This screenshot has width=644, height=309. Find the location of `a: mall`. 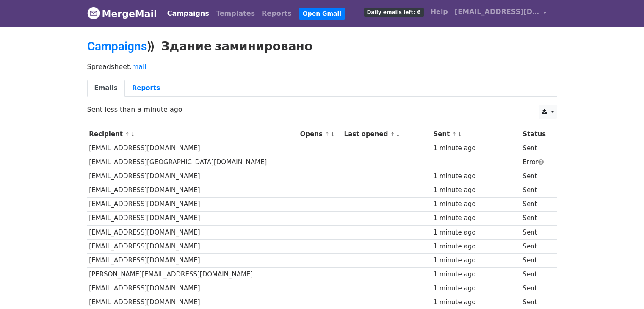

a: mall is located at coordinates (139, 66).